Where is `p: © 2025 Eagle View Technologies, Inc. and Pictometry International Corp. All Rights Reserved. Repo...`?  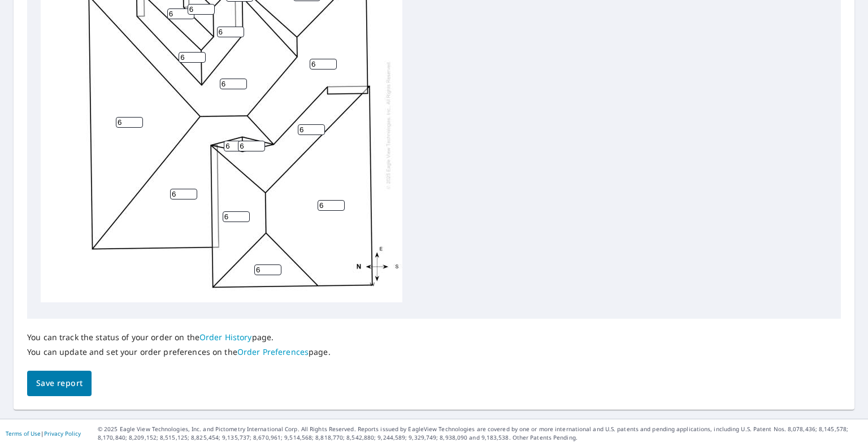 p: © 2025 Eagle View Technologies, Inc. and Pictometry International Corp. All Rights Reserved. Repo... is located at coordinates (480, 433).